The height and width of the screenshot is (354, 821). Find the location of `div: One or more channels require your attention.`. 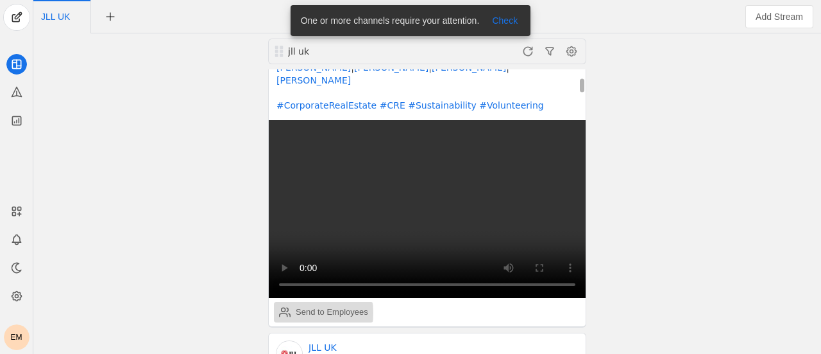

div: One or more channels require your attention. is located at coordinates (388, 21).